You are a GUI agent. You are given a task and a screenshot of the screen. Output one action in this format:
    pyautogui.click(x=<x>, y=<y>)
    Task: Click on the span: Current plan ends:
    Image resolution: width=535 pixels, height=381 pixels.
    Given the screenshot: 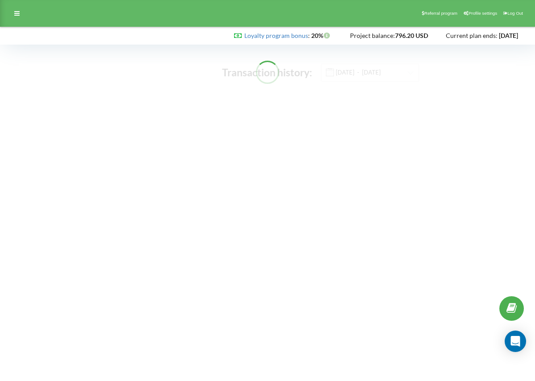 What is the action you would take?
    pyautogui.click(x=472, y=35)
    